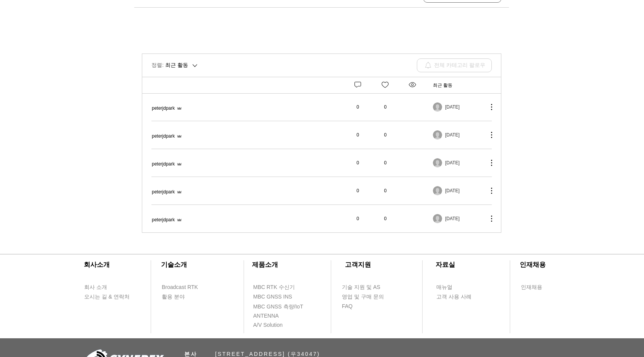 This screenshot has width=644, height=357. Describe the element at coordinates (274, 325) in the screenshot. I see `a: A/V Solution` at that location.